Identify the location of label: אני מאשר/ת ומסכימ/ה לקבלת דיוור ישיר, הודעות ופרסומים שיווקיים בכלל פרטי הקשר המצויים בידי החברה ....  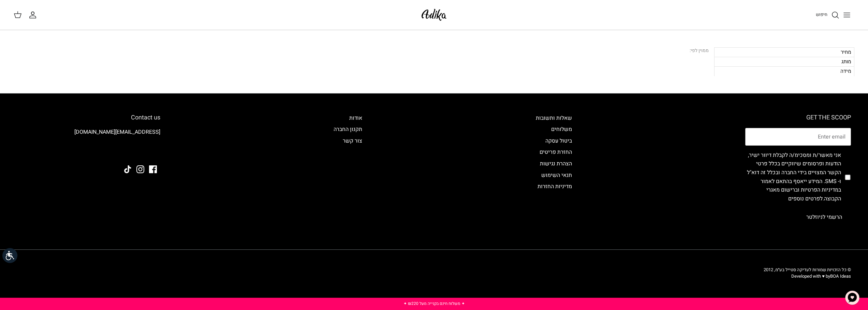
(793, 178).